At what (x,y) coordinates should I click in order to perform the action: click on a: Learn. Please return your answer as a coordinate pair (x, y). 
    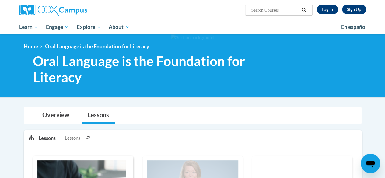
    Looking at the image, I should click on (29, 27).